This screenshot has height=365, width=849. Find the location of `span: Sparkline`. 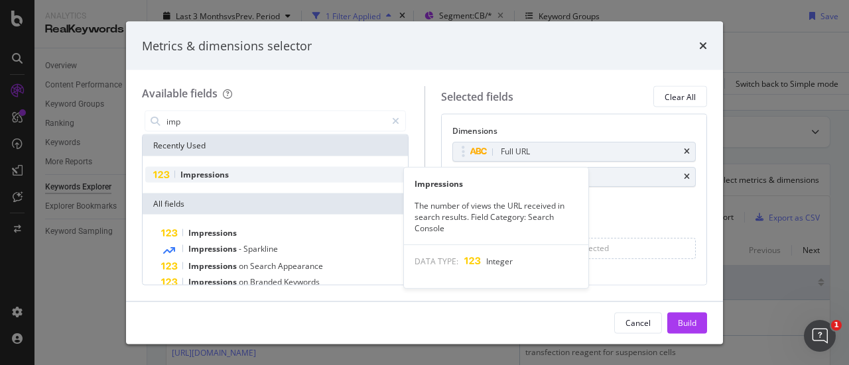

span: Sparkline is located at coordinates (261, 249).